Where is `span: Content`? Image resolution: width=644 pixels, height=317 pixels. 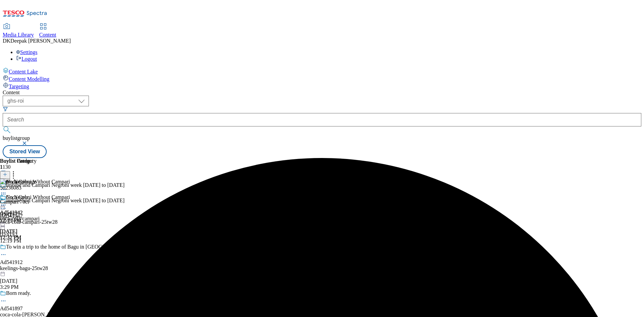
span: Content is located at coordinates (48, 34).